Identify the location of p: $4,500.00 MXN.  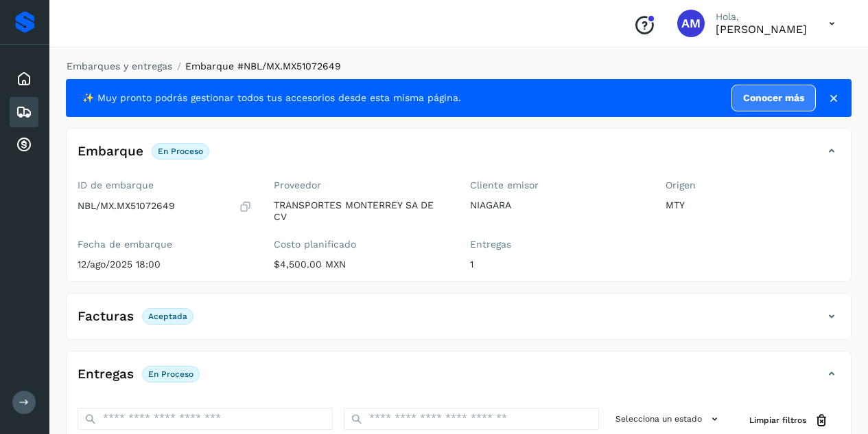
(361, 263).